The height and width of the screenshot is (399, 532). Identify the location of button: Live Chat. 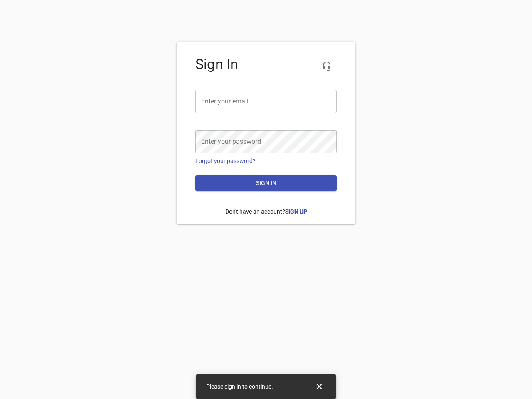
(327, 66).